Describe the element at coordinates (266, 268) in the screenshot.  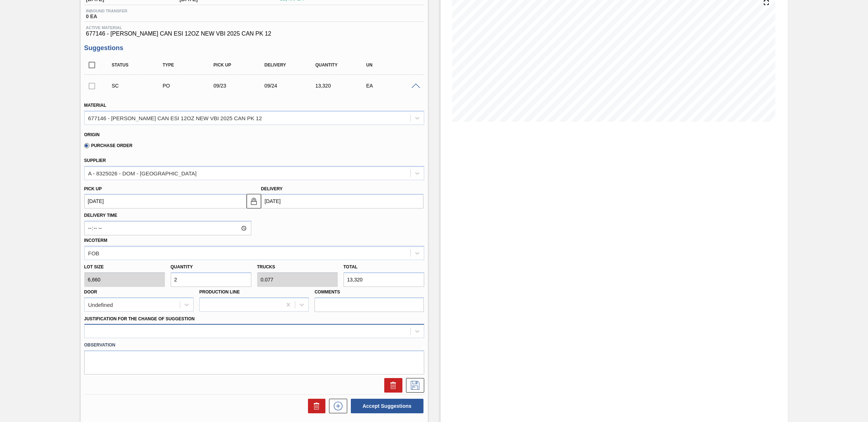
I see `label: Trucks` at that location.